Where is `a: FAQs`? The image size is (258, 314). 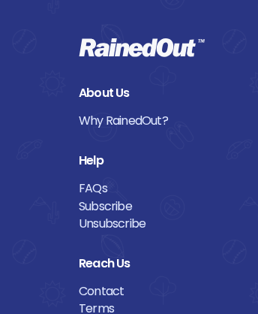
a: FAQs is located at coordinates (129, 188).